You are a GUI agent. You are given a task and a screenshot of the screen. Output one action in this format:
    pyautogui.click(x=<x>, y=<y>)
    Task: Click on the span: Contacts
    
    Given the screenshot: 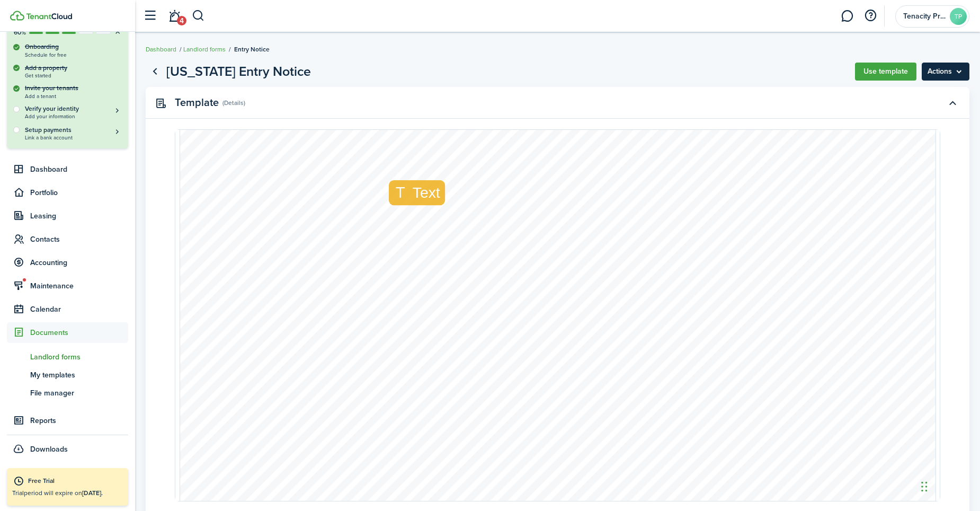 What is the action you would take?
    pyautogui.click(x=78, y=239)
    